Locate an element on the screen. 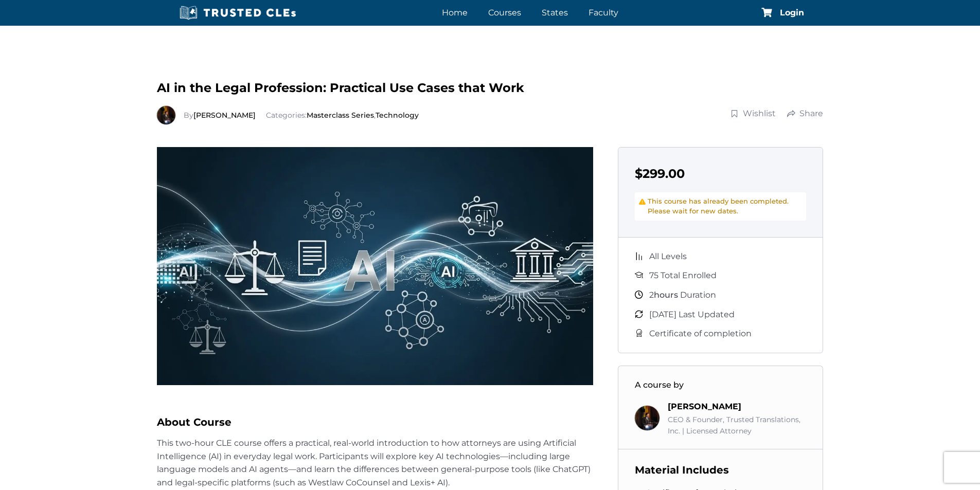 This screenshot has height=490, width=980. span: 2 is located at coordinates (651, 295).